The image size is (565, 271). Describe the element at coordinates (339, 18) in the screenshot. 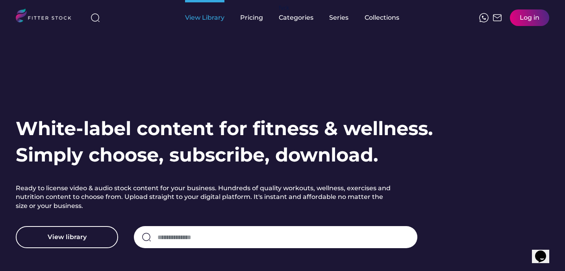

I see `div: Series` at that location.